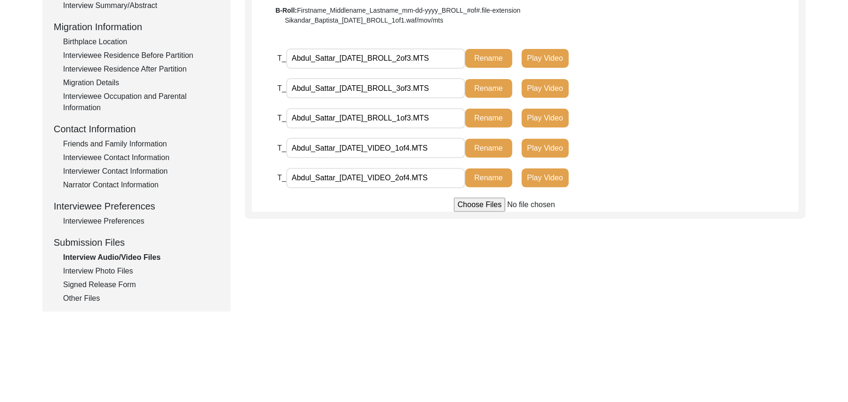  I want to click on div: Narrator Contact Information, so click(141, 185).